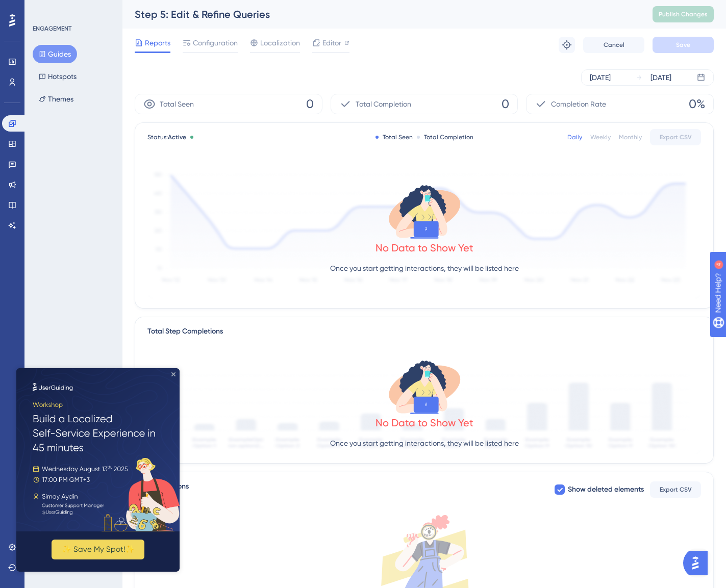 Image resolution: width=726 pixels, height=588 pixels. I want to click on button: Themes, so click(56, 99).